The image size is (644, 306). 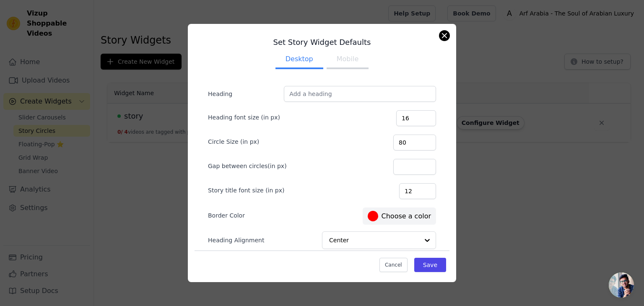 I want to click on input: Add a heading, so click(x=360, y=94).